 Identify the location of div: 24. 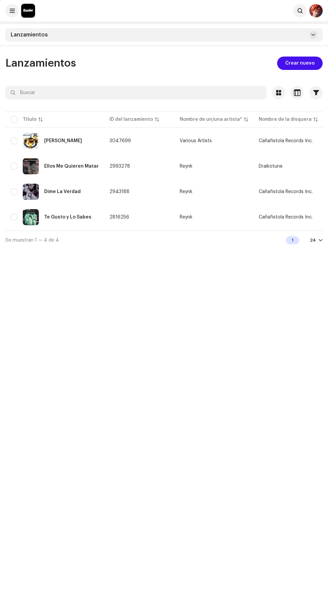
(313, 240).